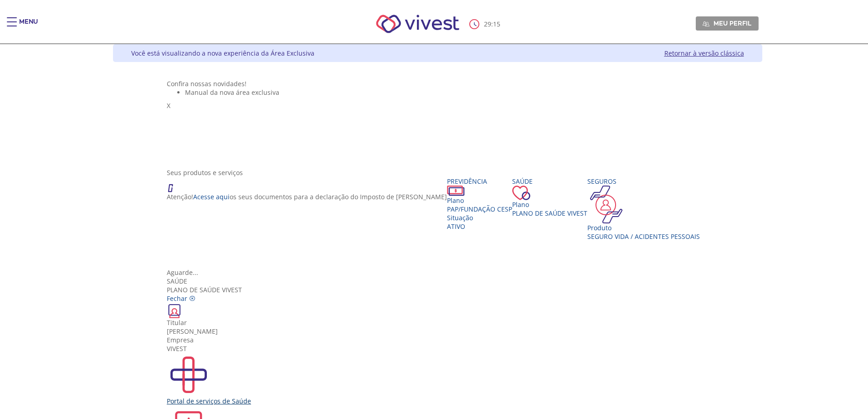  I want to click on div: Seus produtos e serviços, so click(437, 172).